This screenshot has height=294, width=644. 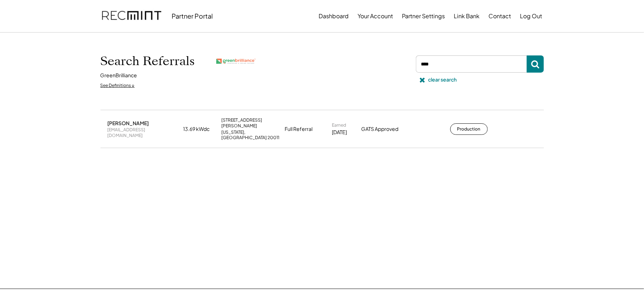 I want to click on div: GATS Approved, so click(x=388, y=129).